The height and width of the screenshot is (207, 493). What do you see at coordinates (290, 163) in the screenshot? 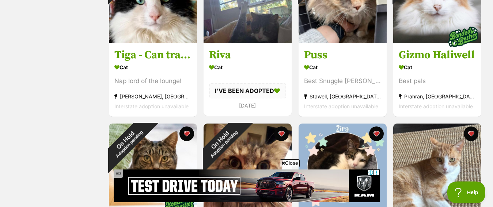
I see `span: Close` at bounding box center [290, 163].